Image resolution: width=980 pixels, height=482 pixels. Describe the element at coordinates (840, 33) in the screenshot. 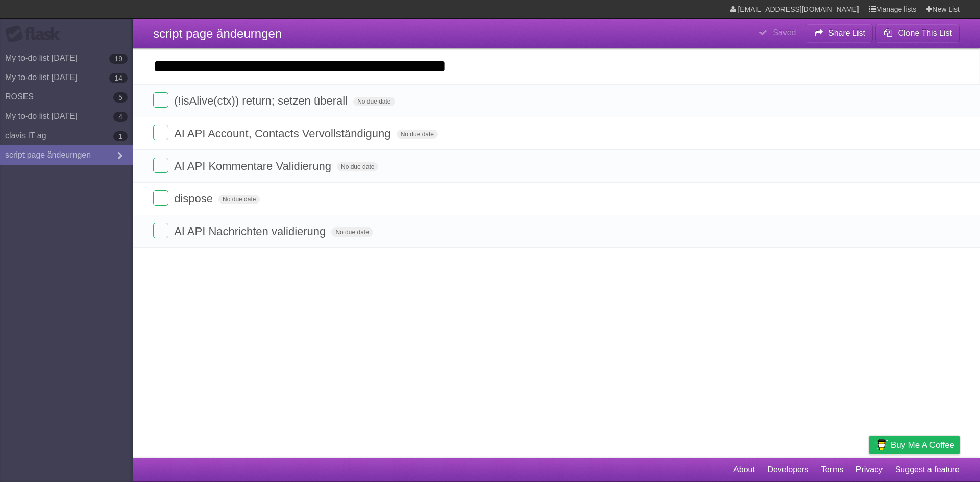

I see `button: Share List` at that location.